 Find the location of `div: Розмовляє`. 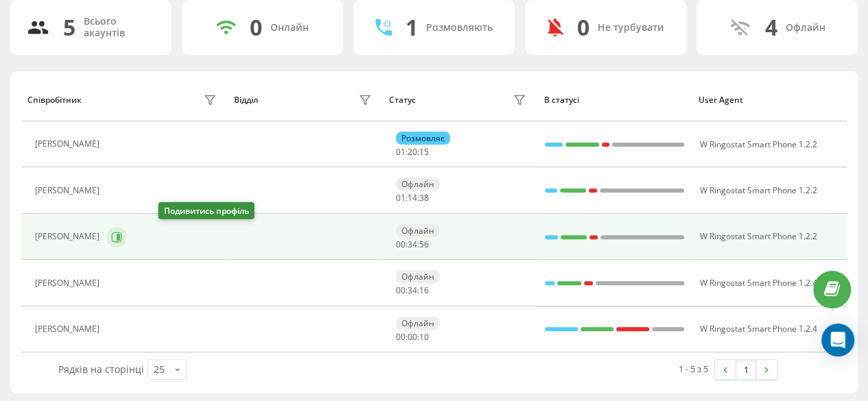

div: Розмовляє is located at coordinates (422, 138).